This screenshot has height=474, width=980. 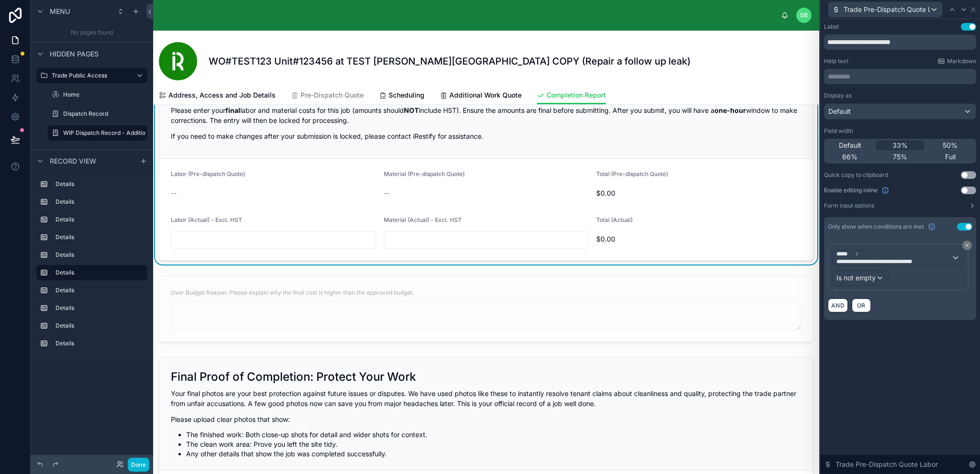 I want to click on span: 33%, so click(x=900, y=146).